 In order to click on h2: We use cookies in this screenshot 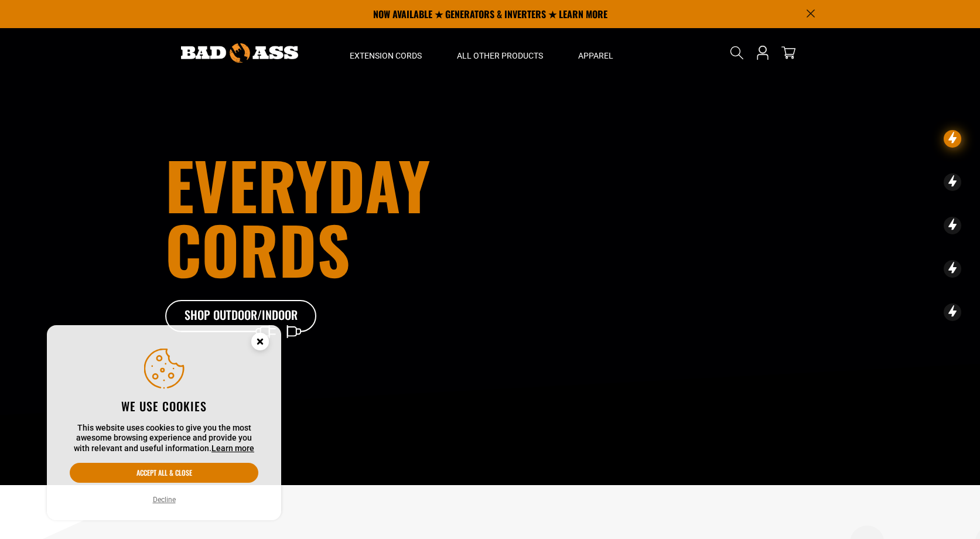, I will do `click(164, 405)`.